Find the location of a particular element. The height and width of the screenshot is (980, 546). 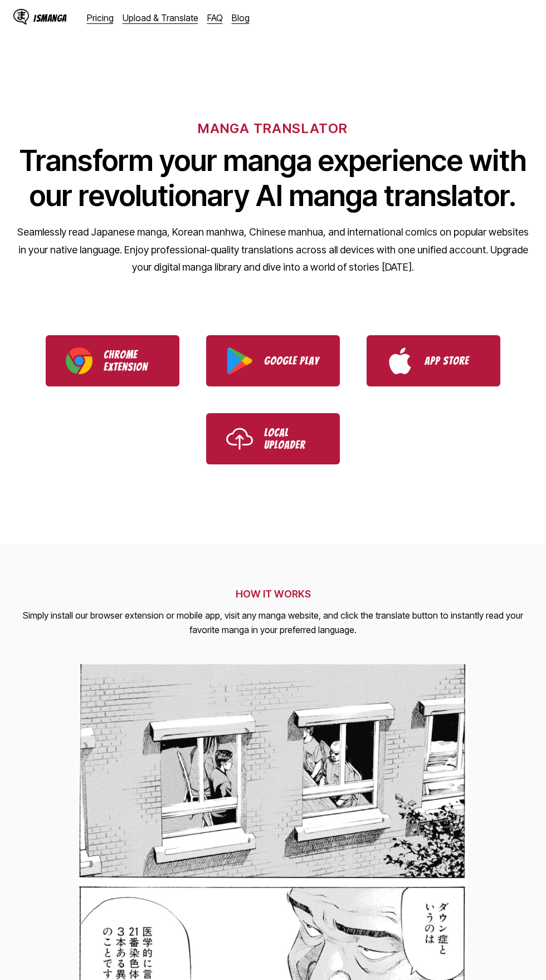

img: Upload icon is located at coordinates (239, 438).